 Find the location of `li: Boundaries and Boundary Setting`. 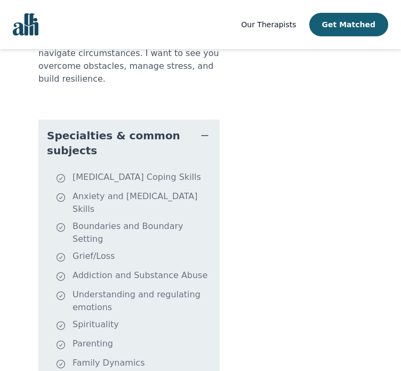

li: Boundaries and Boundary Setting is located at coordinates (136, 233).